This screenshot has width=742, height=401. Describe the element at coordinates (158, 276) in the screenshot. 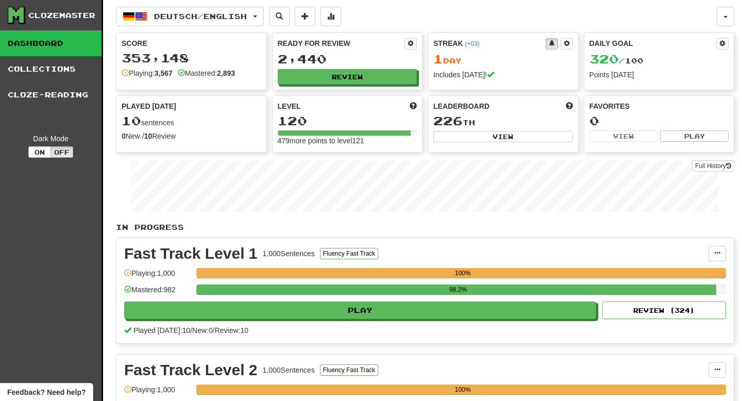

I see `div: Playing: 1,000` at that location.